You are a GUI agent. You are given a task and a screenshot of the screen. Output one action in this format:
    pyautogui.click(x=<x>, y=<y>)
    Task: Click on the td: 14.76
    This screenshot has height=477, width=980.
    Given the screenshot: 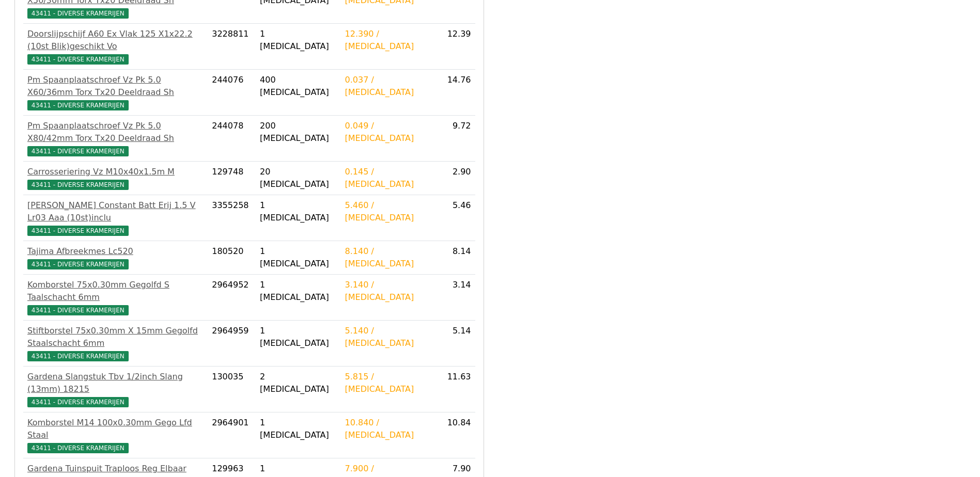 What is the action you would take?
    pyautogui.click(x=454, y=93)
    